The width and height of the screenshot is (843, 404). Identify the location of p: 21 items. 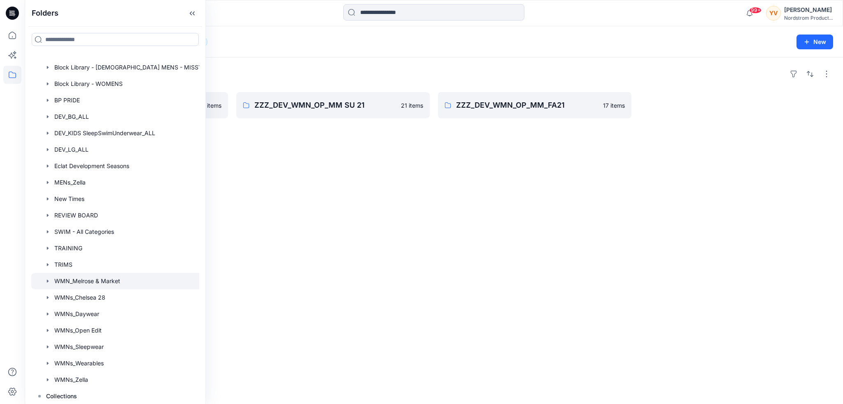
(412, 105).